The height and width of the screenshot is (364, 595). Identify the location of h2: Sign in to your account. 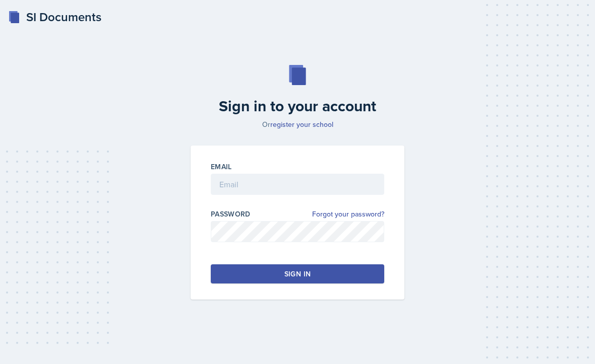
(298, 106).